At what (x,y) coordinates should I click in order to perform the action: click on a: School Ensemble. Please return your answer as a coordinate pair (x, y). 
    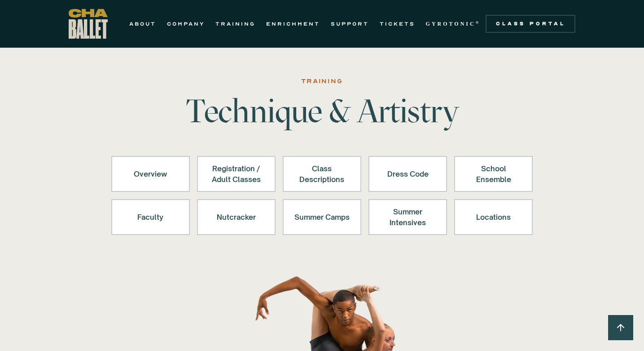
    Looking at the image, I should click on (493, 174).